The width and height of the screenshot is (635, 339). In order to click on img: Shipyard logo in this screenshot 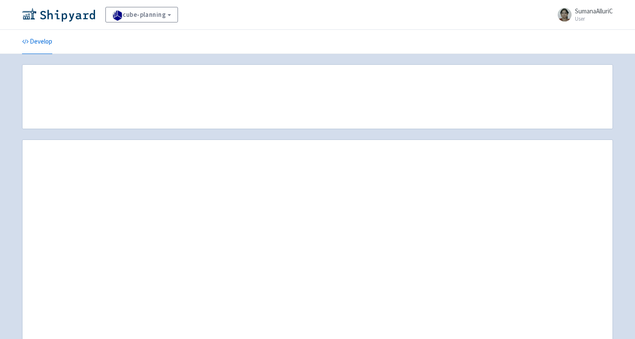, I will do `click(58, 15)`.